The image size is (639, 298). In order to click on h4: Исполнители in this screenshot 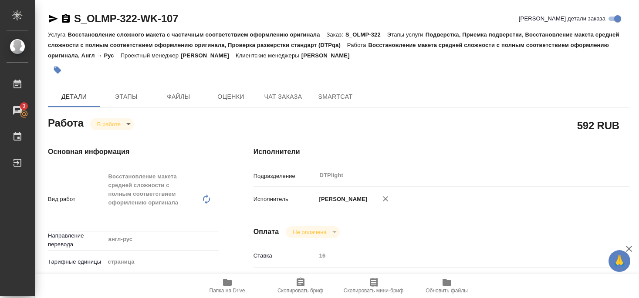, I will do `click(441, 152)`.